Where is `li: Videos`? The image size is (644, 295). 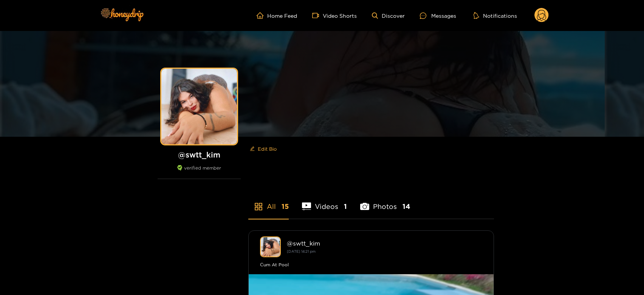 li: Videos is located at coordinates (324, 202).